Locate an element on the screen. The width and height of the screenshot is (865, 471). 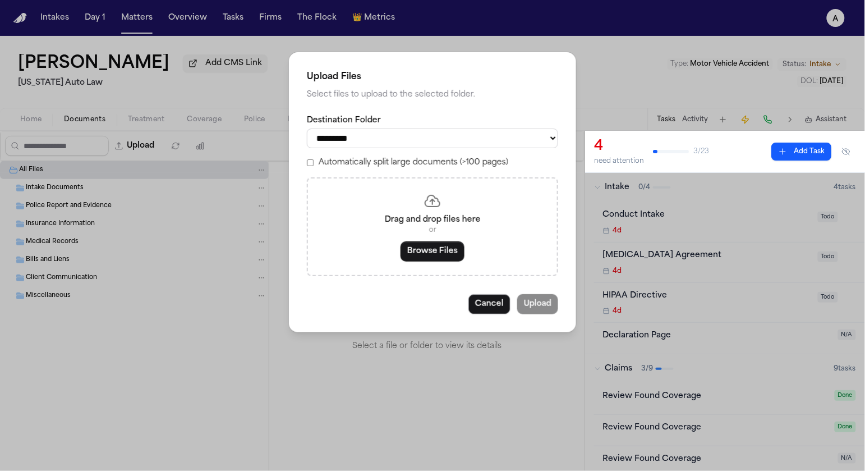
span: 3 / 23 is located at coordinates (701, 151).